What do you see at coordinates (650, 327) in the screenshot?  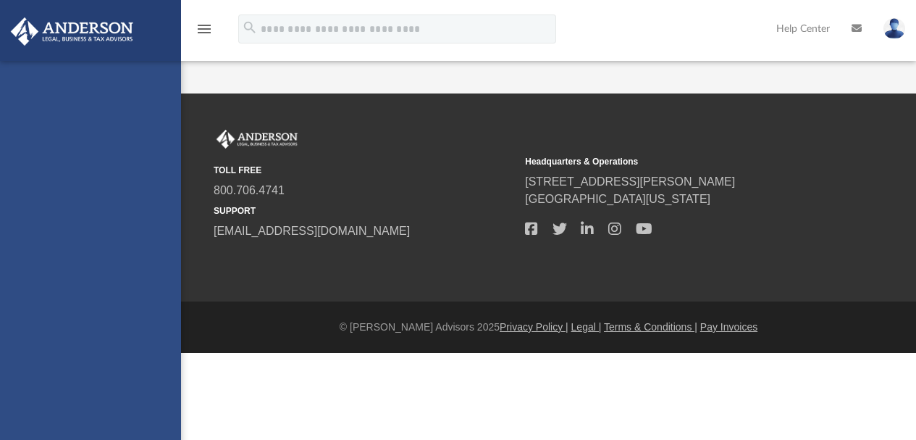 I see `a: Terms & Conditions |` at bounding box center [650, 327].